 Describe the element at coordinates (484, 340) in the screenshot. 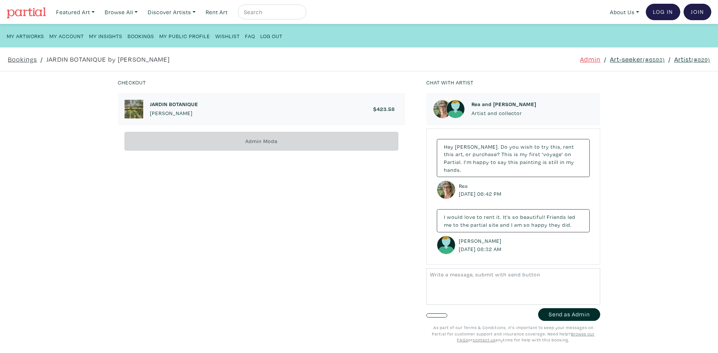

I see `u: contact us` at that location.